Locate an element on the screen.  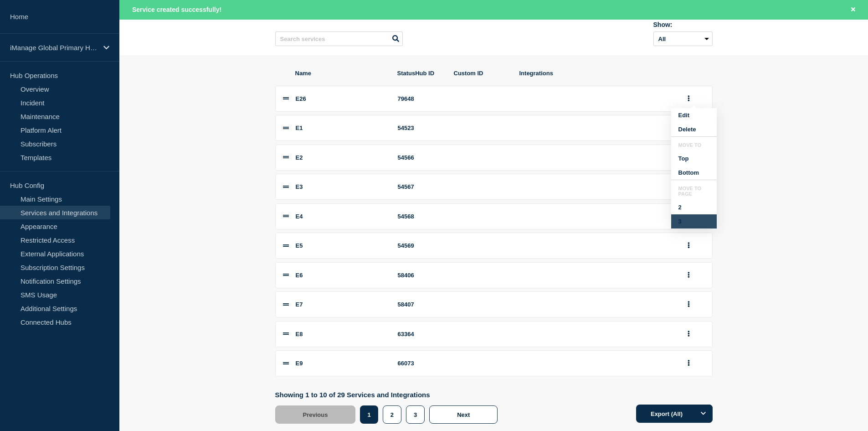
button: Edit is located at coordinates (694, 115).